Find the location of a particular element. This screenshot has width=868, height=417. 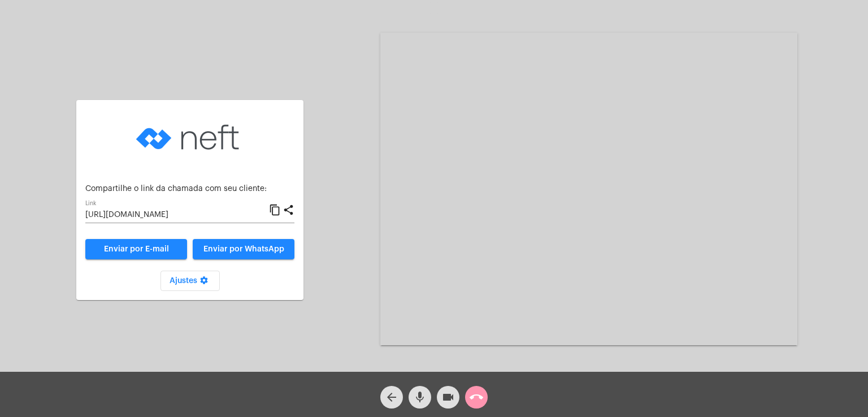

span: Ajustes is located at coordinates (190, 281).